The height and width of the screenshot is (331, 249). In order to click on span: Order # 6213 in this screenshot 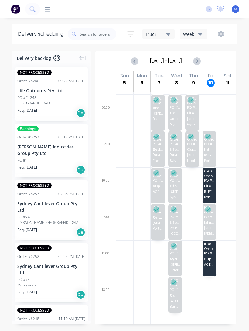, I will do `click(192, 139)`.